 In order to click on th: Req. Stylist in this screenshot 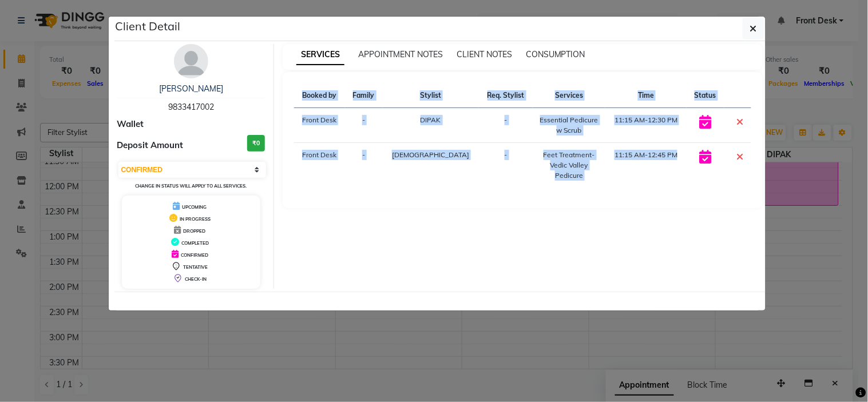, I will do `click(506, 96)`.